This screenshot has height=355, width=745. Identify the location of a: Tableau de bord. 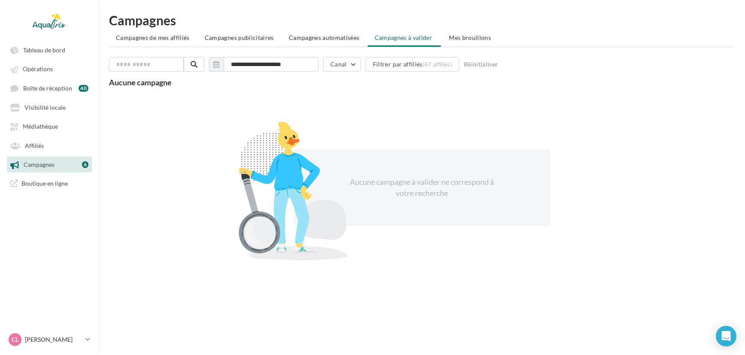
(49, 50).